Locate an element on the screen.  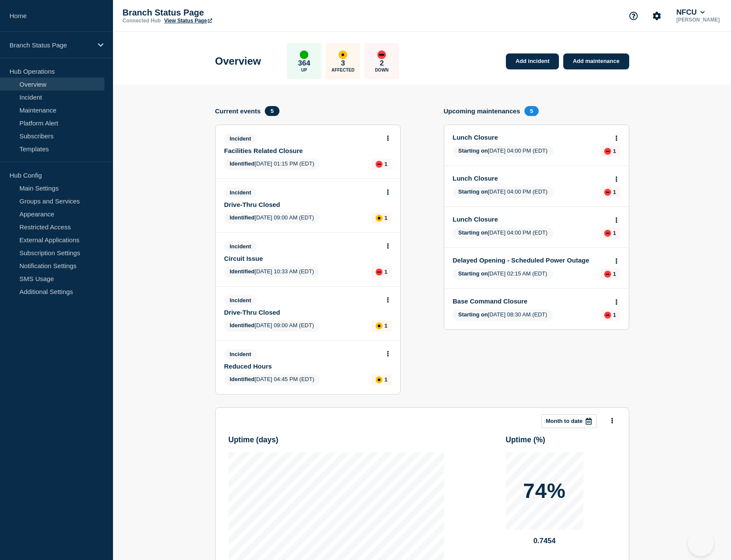
h3: Uptime ( % ) is located at coordinates (561, 440).